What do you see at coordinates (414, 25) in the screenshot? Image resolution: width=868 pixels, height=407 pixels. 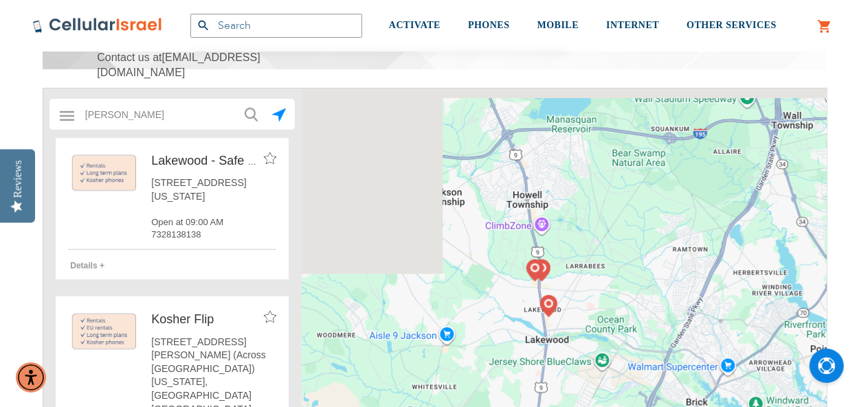 I see `span: ACTIVATE` at bounding box center [414, 25].